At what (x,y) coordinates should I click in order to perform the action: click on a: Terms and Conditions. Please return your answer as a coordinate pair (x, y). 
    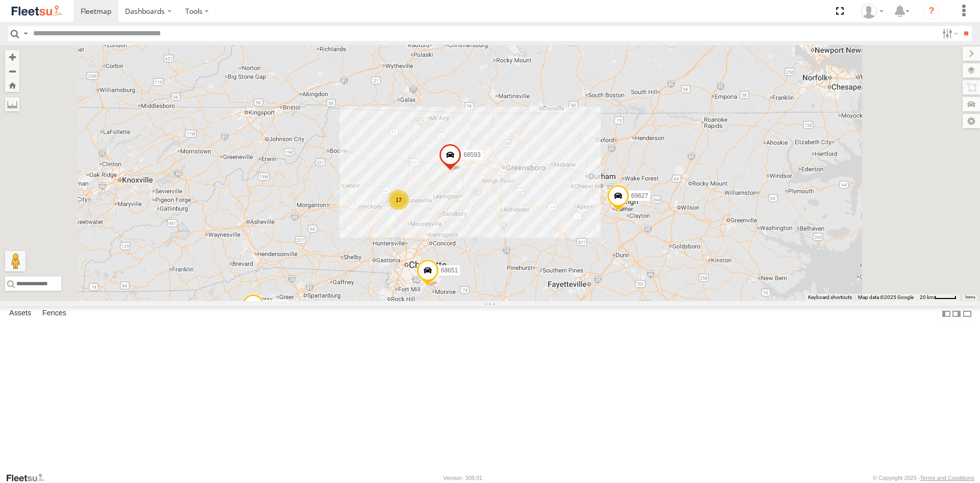
    Looking at the image, I should click on (948, 478).